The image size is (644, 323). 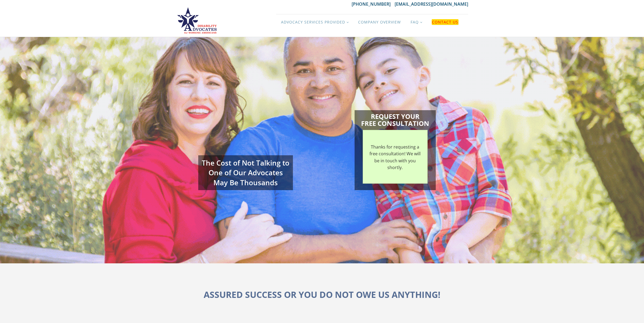 What do you see at coordinates (445, 22) in the screenshot?
I see `a: Contact Us` at bounding box center [445, 22].